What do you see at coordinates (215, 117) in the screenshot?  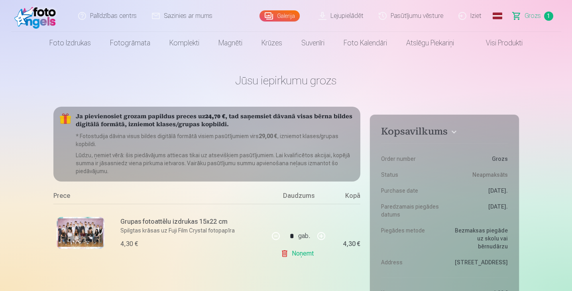 I see `b: 24,70 €` at bounding box center [215, 117].